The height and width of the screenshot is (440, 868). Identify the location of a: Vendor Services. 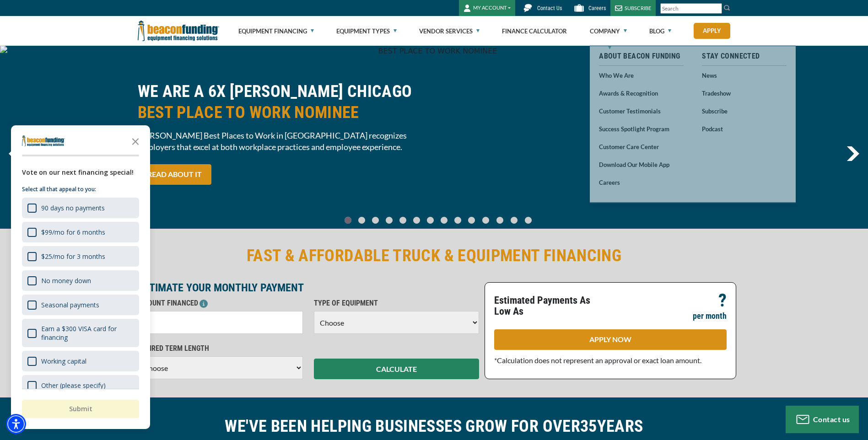
(449, 31).